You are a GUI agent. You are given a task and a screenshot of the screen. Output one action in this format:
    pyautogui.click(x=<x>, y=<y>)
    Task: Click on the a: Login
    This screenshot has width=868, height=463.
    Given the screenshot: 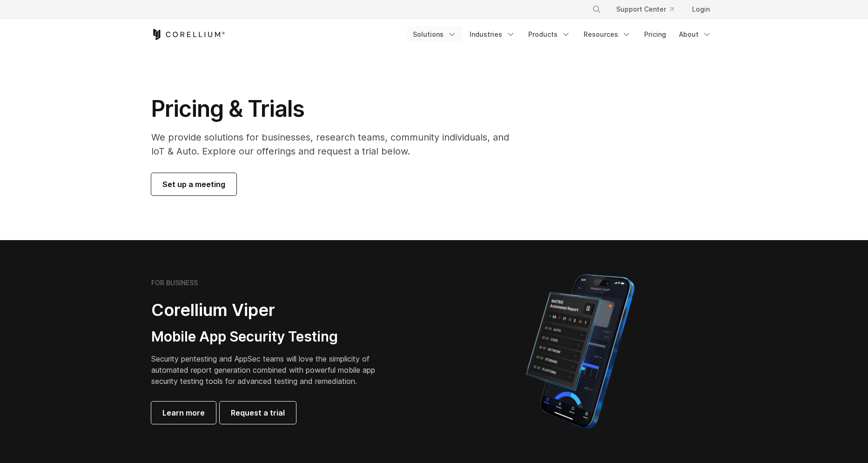 What is the action you would take?
    pyautogui.click(x=702, y=10)
    